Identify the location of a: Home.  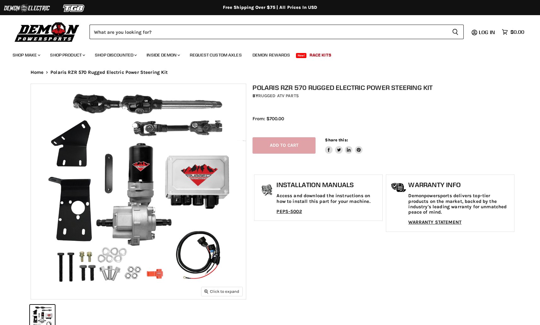
(37, 72).